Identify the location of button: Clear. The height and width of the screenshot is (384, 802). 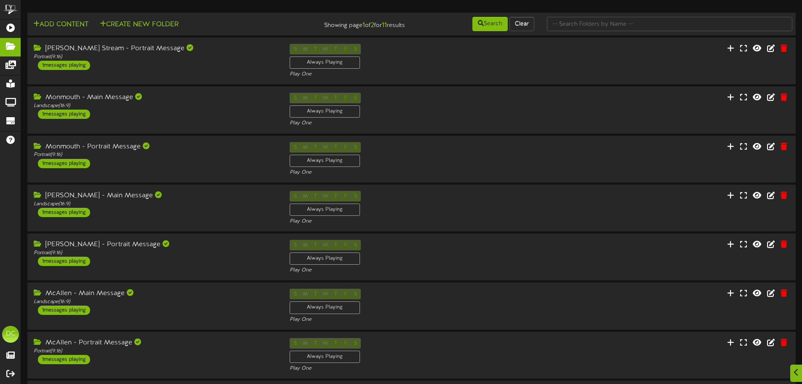
(522, 24).